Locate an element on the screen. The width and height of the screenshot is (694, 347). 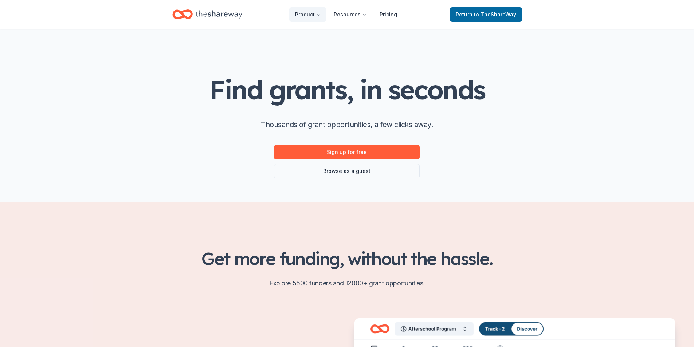
a: Sign up for free is located at coordinates (347, 152).